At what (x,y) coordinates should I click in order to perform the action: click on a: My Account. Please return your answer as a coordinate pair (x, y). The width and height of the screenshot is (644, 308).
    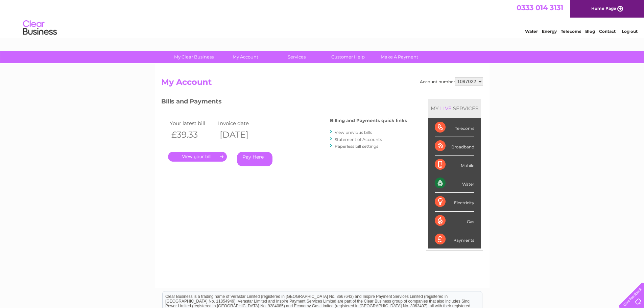
    Looking at the image, I should click on (245, 57).